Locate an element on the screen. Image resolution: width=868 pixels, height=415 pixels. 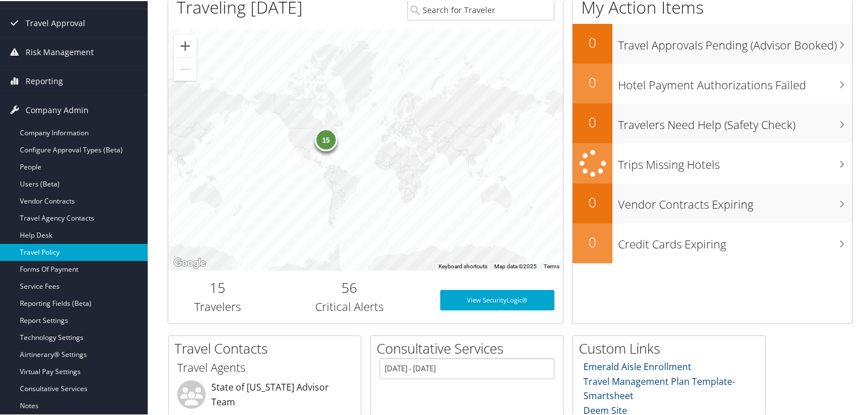
h3: Travelers Need Help (Safety Check) is located at coordinates (735, 121).